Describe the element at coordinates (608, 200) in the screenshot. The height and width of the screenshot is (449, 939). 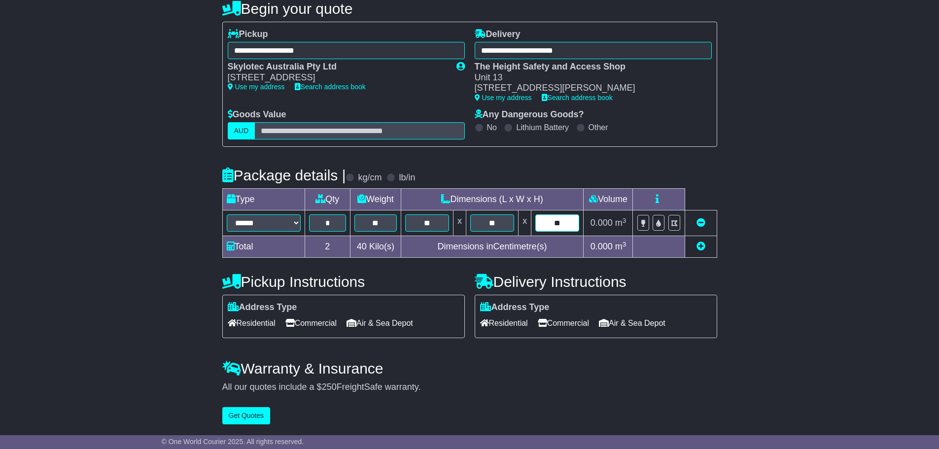
I see `td: Volume` at that location.